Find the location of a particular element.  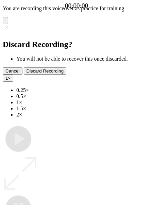

li: 2× is located at coordinates (84, 115).